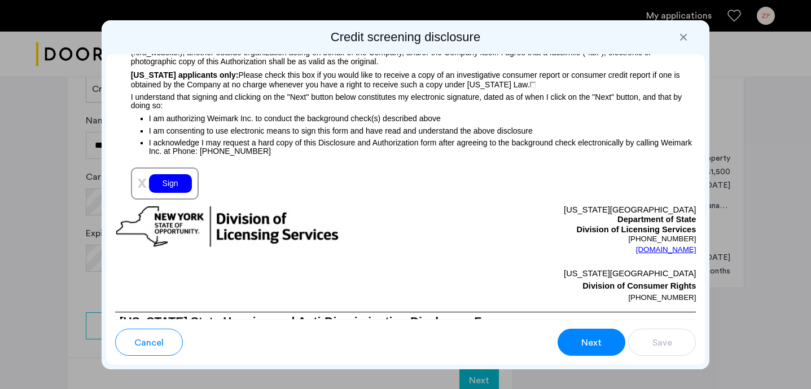  What do you see at coordinates (423, 131) in the screenshot?
I see `p: I am consenting to use electronic means to sign this form and have read and understand the above ...` at bounding box center [423, 131].